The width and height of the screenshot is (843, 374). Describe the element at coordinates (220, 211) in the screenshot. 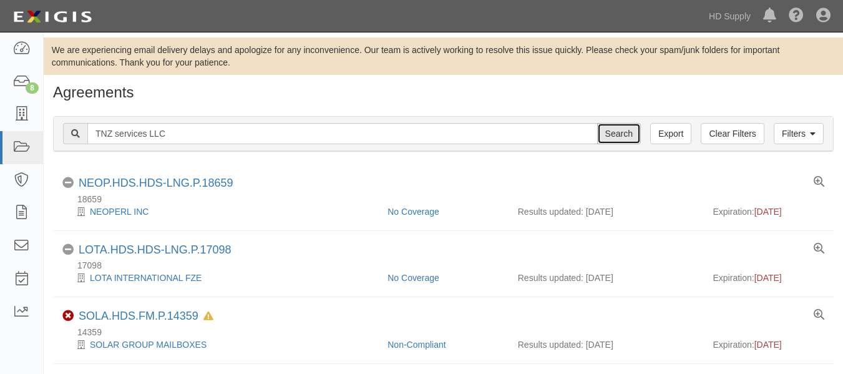

I see `div: NEOPERL INC` at that location.